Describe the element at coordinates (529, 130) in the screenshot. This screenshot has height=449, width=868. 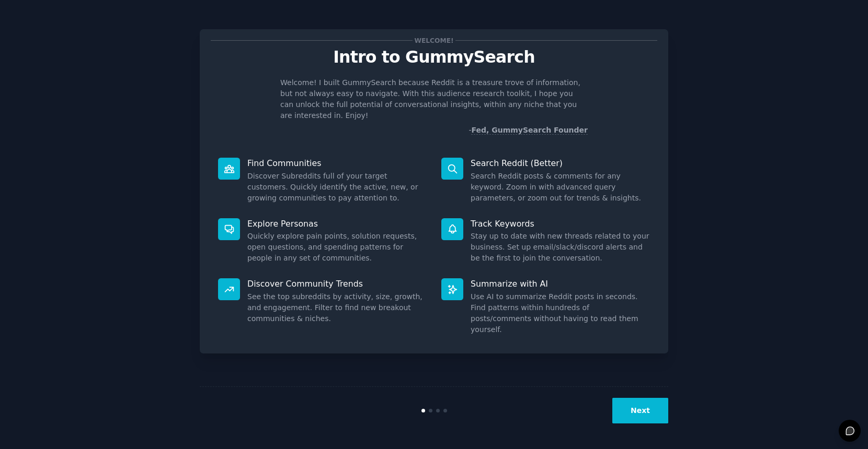
I see `a: Fed, GummySearch Founder` at that location.